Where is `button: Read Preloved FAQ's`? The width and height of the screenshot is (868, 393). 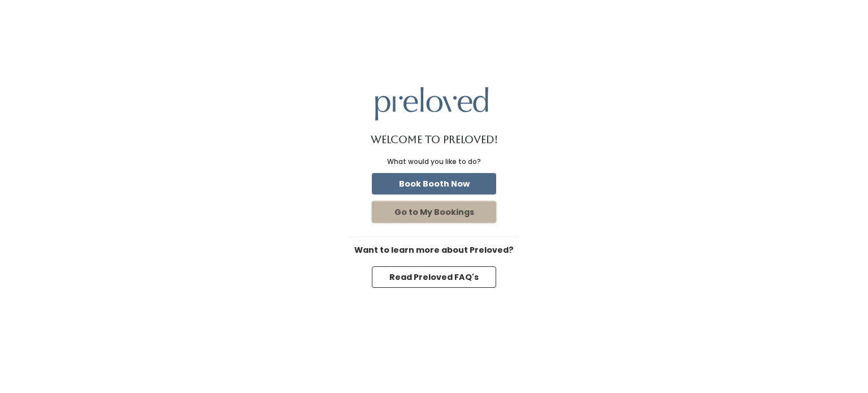
button: Read Preloved FAQ's is located at coordinates (434, 277).